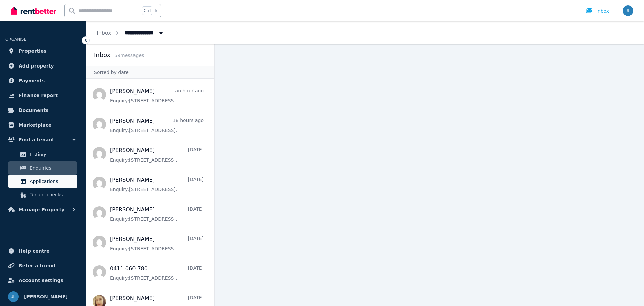  I want to click on span: Documents, so click(33, 110).